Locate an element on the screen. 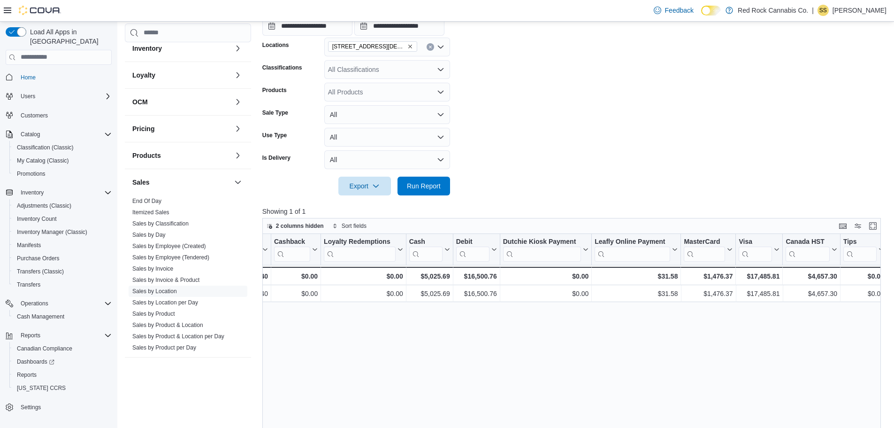 Image resolution: width=894 pixels, height=428 pixels. span: Sales by Invoice is located at coordinates (153, 268).